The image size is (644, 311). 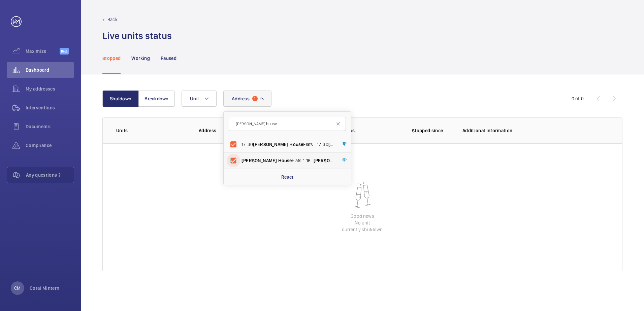 I want to click on span: Dashboard, so click(x=50, y=70).